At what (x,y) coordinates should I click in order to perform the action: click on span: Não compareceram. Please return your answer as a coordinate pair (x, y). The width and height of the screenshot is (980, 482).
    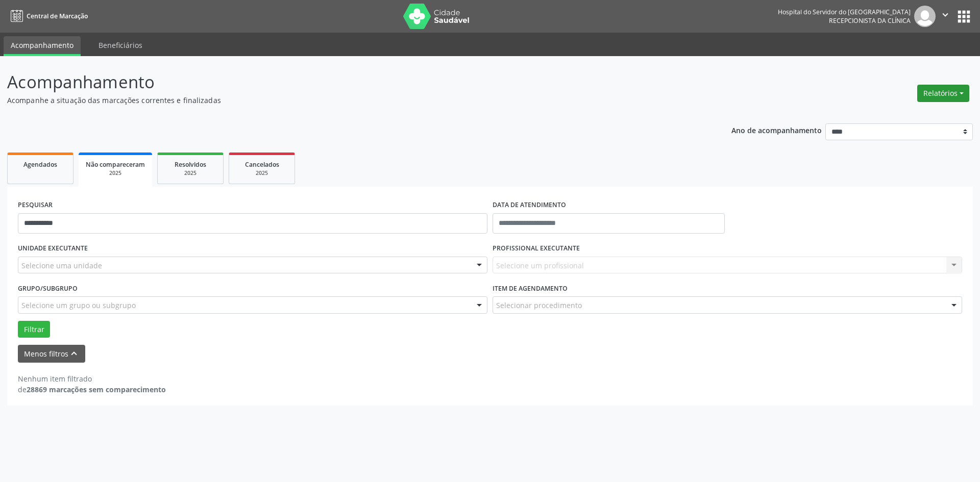
    Looking at the image, I should click on (115, 165).